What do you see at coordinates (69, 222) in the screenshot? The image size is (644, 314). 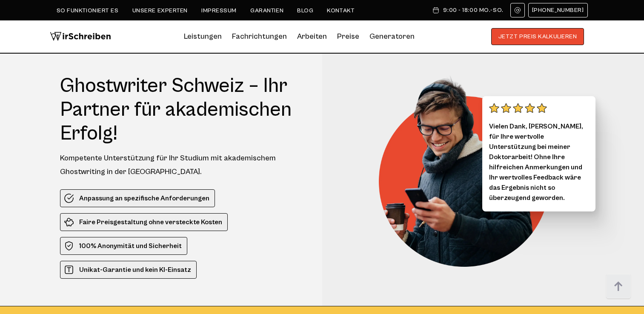 I see `img: Faire Preisgestaltung ohne versteckte Kosten` at bounding box center [69, 222].